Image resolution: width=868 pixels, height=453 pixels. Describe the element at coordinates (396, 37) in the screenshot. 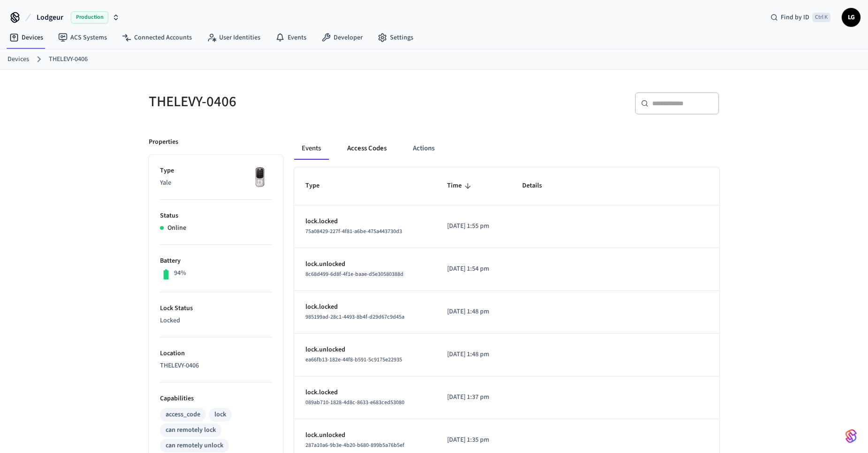

I see `a: Settings` at that location.